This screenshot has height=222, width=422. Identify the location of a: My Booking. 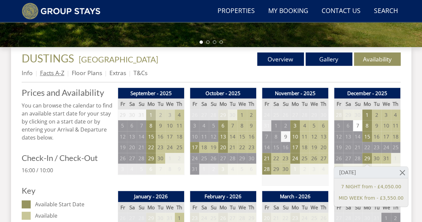
(288, 11).